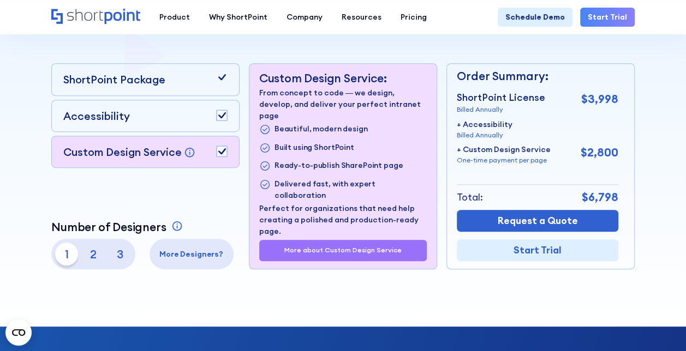 The width and height of the screenshot is (686, 351). I want to click on div: Pricing, so click(413, 17).